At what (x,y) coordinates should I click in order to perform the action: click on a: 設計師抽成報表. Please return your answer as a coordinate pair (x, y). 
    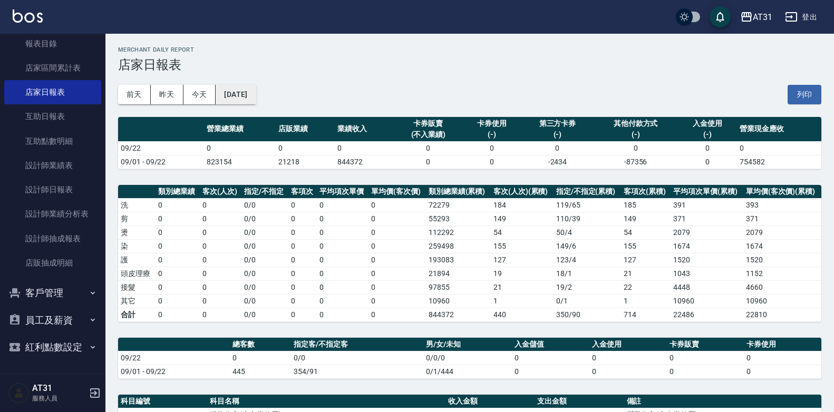
    Looking at the image, I should click on (53, 239).